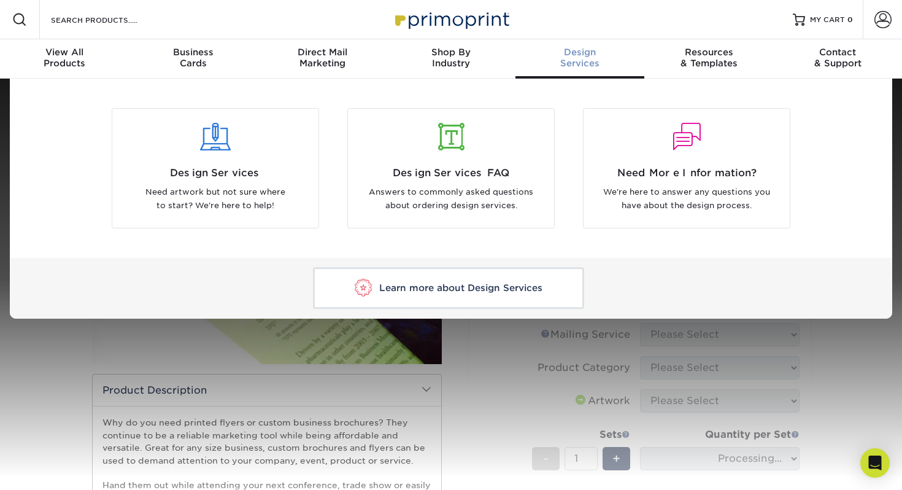 The image size is (902, 490). What do you see at coordinates (451, 58) in the screenshot?
I see `div: Industry` at bounding box center [451, 58].